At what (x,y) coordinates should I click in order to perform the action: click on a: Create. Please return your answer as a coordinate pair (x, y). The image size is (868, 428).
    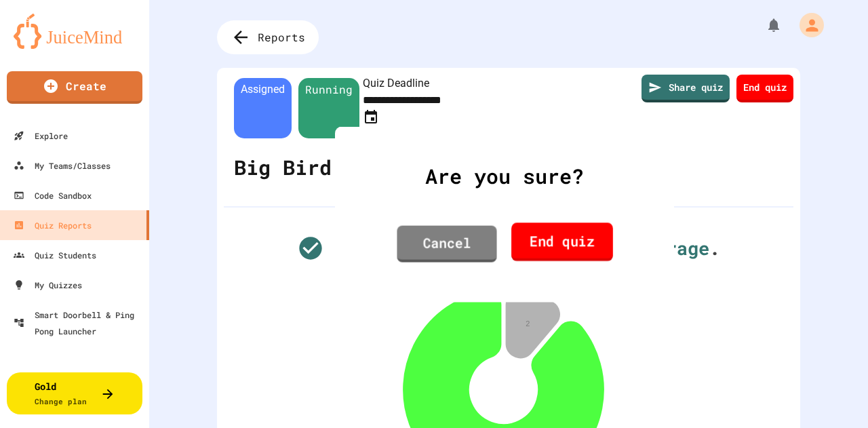
    Looking at the image, I should click on (74, 87).